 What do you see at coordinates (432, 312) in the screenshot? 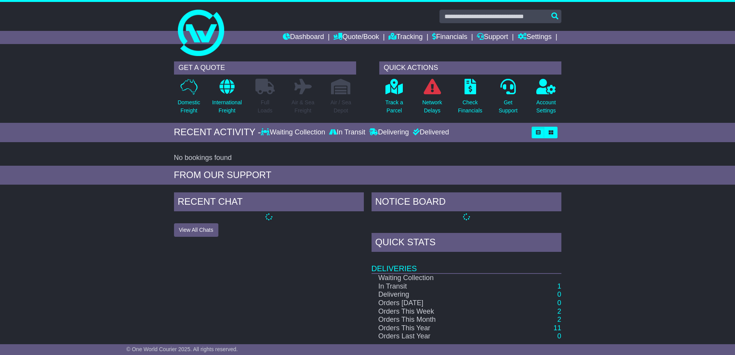
I see `td: Orders This Week` at bounding box center [432, 312].